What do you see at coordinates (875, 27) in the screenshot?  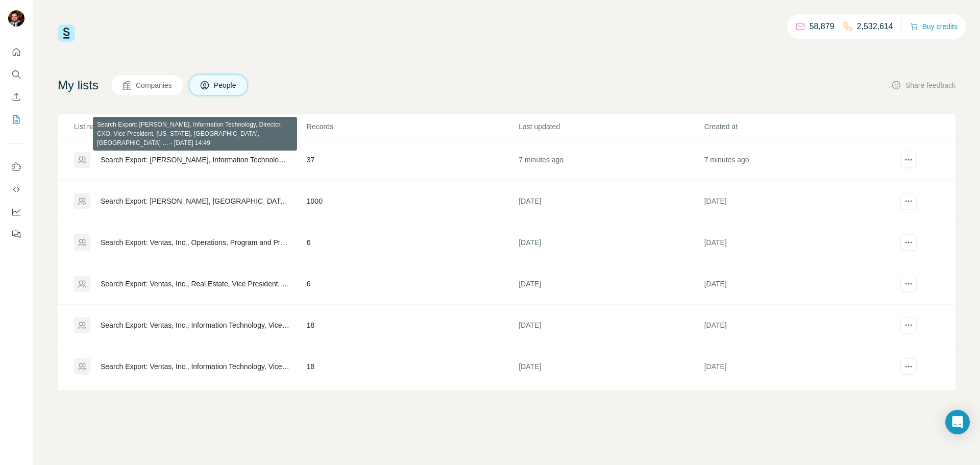 I see `p: 2,532,614` at bounding box center [875, 27].